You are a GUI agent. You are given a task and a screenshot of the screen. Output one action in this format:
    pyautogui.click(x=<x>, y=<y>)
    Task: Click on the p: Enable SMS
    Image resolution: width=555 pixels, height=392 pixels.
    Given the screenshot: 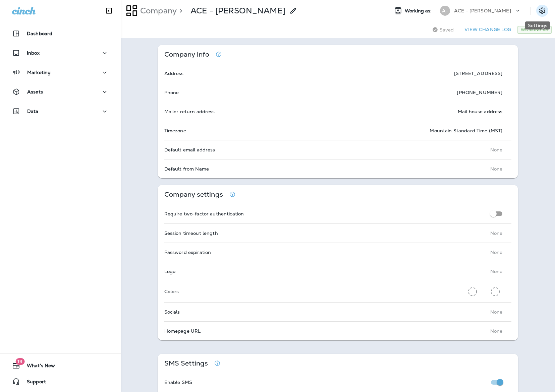 What is the action you would take?
    pyautogui.click(x=178, y=383)
    